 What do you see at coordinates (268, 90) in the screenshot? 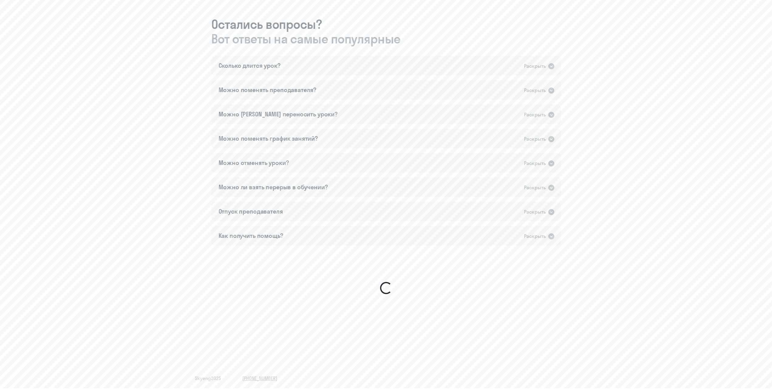
I see `div: Можно поменять преподавателя?` at bounding box center [268, 90].